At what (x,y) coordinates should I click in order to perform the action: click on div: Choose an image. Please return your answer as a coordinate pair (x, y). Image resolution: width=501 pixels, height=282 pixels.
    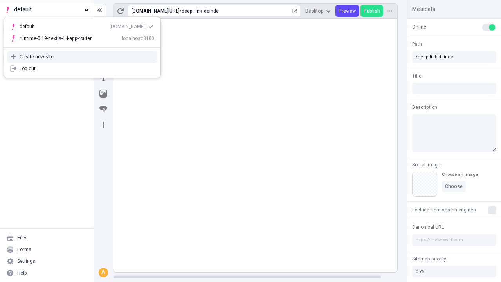
    Looking at the image, I should click on (460, 174).